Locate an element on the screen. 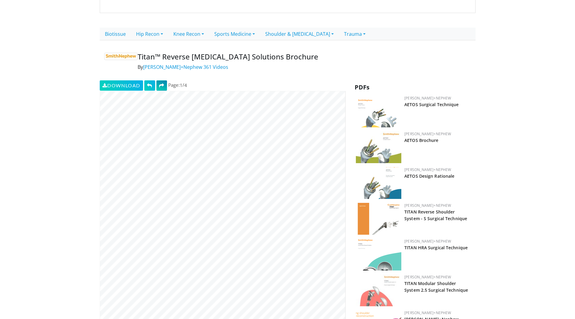  a: Biotissue is located at coordinates (115, 34).